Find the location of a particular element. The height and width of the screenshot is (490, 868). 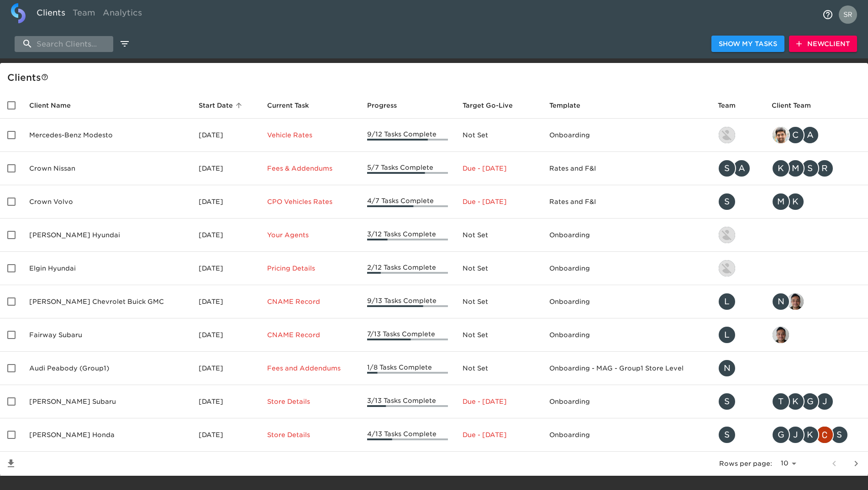

img: logo is located at coordinates (18, 13).